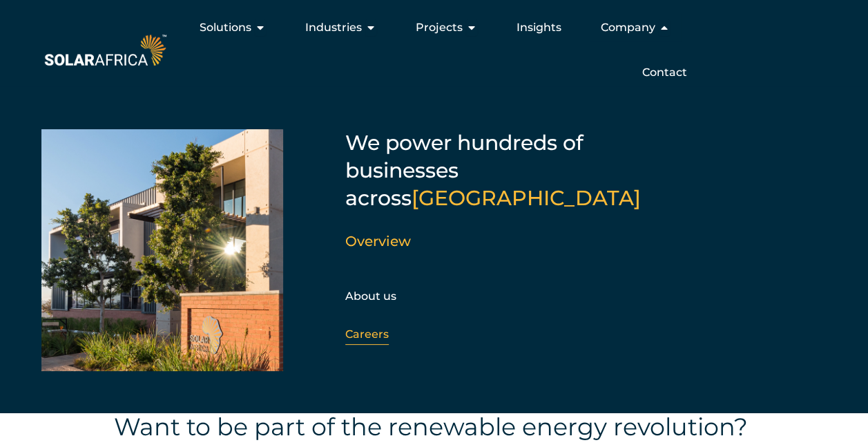  I want to click on span: Industries, so click(333, 27).